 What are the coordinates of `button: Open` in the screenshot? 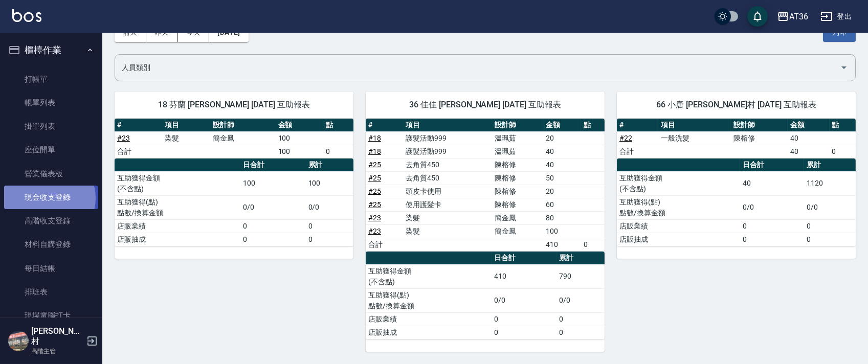 It's located at (844, 68).